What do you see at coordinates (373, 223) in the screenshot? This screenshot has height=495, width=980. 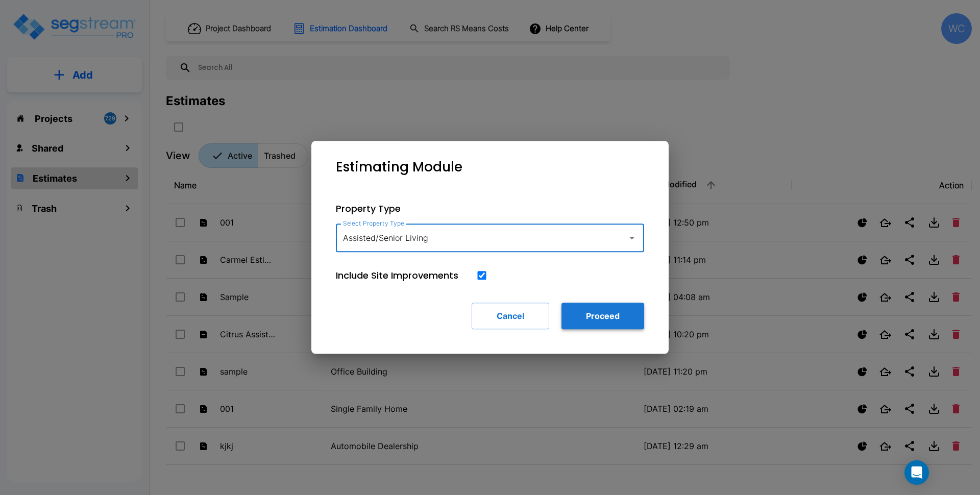 I see `label: Select Property Type` at bounding box center [373, 223].